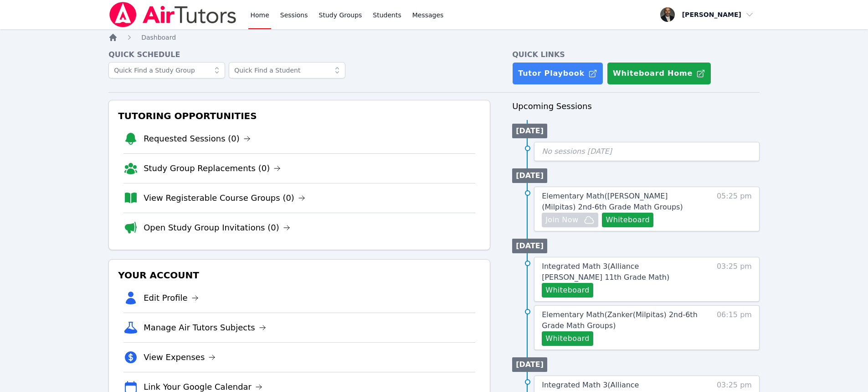 The width and height of the screenshot is (868, 392). I want to click on img: Air Tutors, so click(173, 15).